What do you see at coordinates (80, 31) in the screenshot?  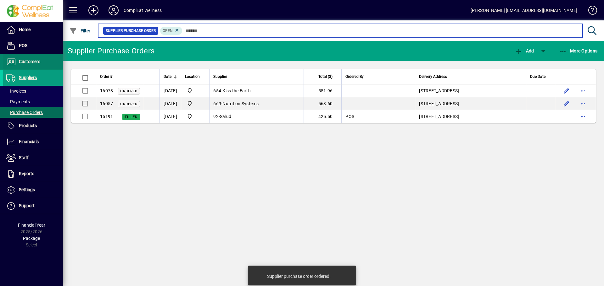 I see `button: Filter` at bounding box center [80, 31].